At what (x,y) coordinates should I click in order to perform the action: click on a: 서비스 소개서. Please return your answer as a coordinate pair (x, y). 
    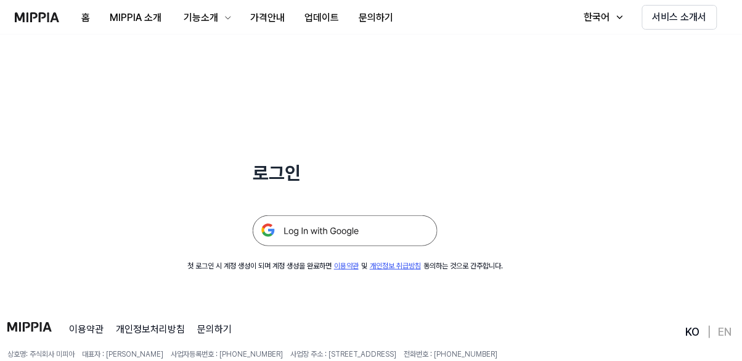
    Looking at the image, I should click on (680, 17).